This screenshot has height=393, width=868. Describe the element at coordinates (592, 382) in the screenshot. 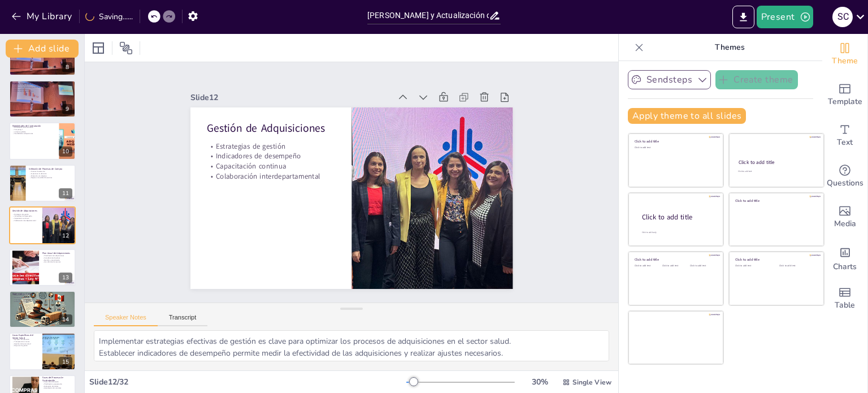

I see `span: Single View` at that location.